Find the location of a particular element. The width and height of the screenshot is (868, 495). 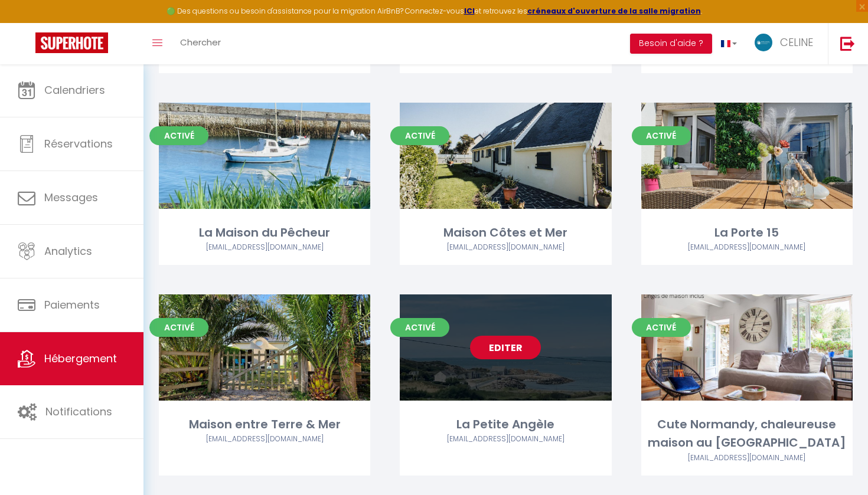

span: Hébergement is located at coordinates (80, 358).